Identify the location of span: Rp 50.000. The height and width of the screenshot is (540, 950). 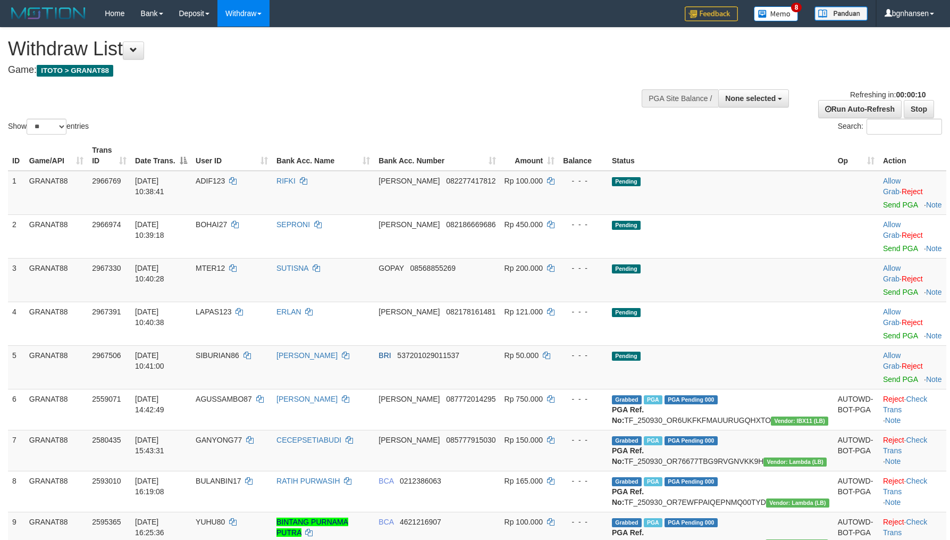
(521, 355).